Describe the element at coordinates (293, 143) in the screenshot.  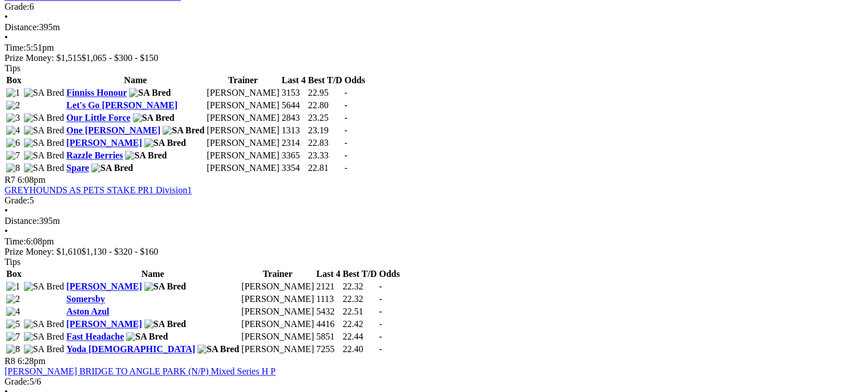
I see `td: 2314` at that location.